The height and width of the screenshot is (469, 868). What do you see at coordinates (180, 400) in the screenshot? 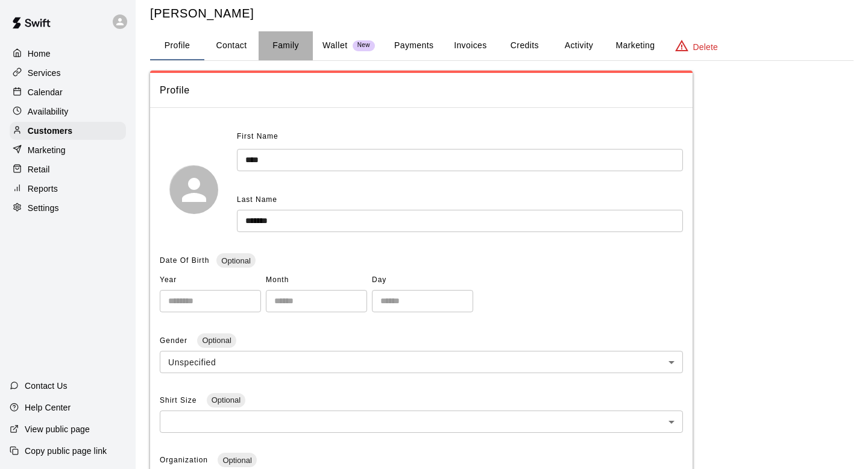
I see `span: Shirt Size` at bounding box center [180, 400].